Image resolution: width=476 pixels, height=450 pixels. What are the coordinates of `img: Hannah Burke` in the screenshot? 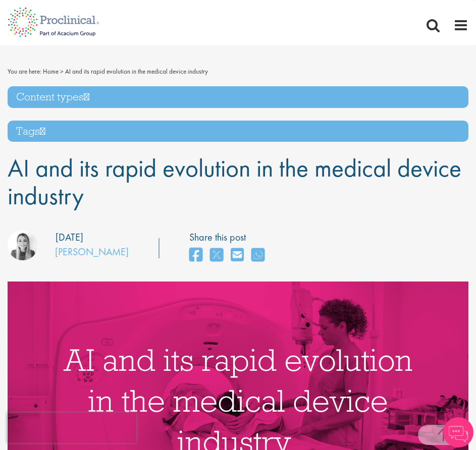 It's located at (22, 245).